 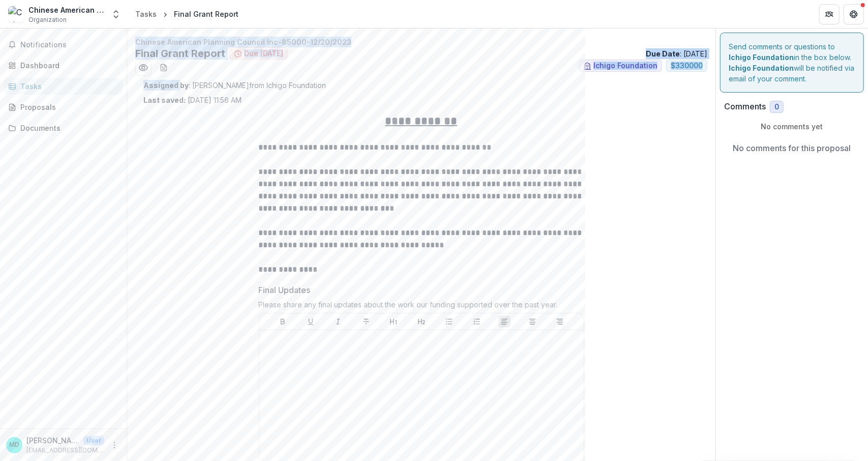 I want to click on button: Align Left, so click(x=505, y=322).